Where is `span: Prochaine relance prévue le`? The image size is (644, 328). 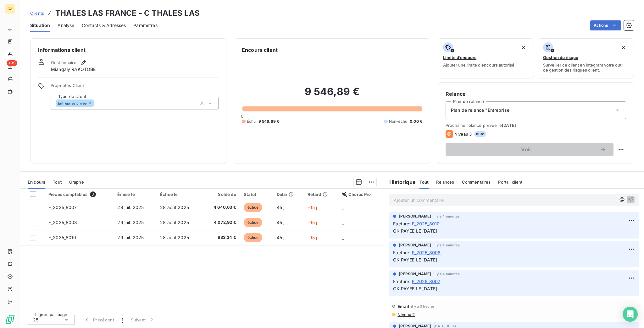 span: Prochaine relance prévue le is located at coordinates (536, 126).